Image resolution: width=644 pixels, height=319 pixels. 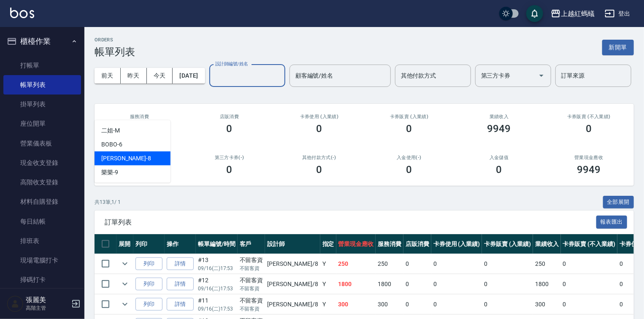 I want to click on h2: 業績收入, so click(x=499, y=117).